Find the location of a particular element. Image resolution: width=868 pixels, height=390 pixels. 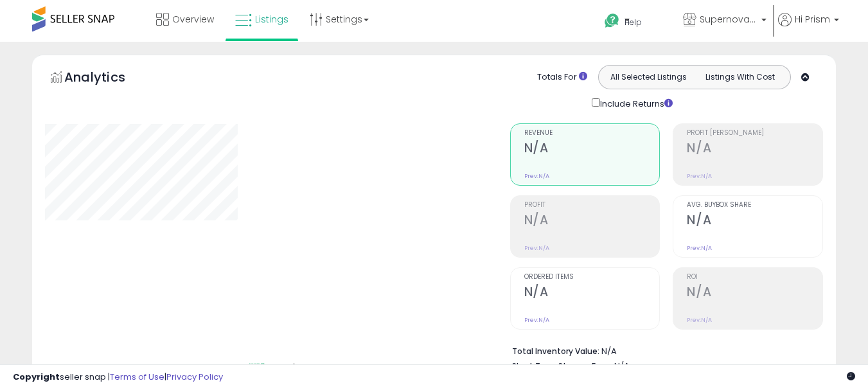

b: Short Term Storage Fees: is located at coordinates (562, 365).